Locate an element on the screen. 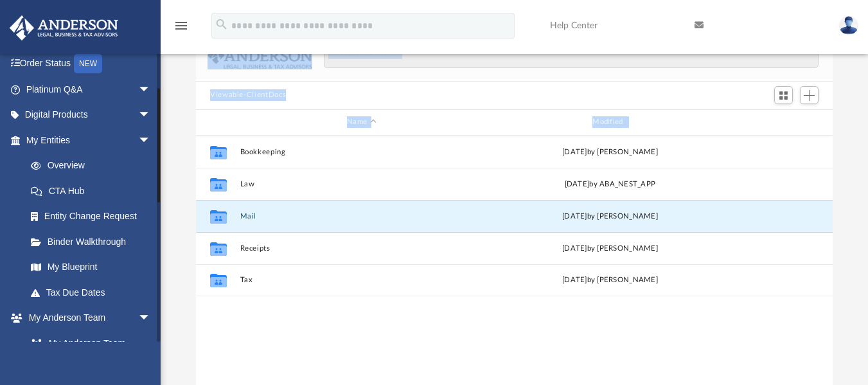  a: Entity Change Request is located at coordinates (94, 216).